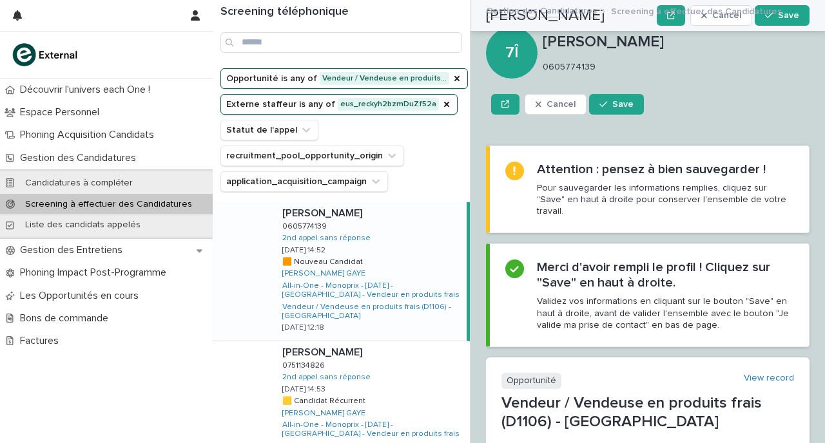  I want to click on p: Espace Personnel, so click(62, 112).